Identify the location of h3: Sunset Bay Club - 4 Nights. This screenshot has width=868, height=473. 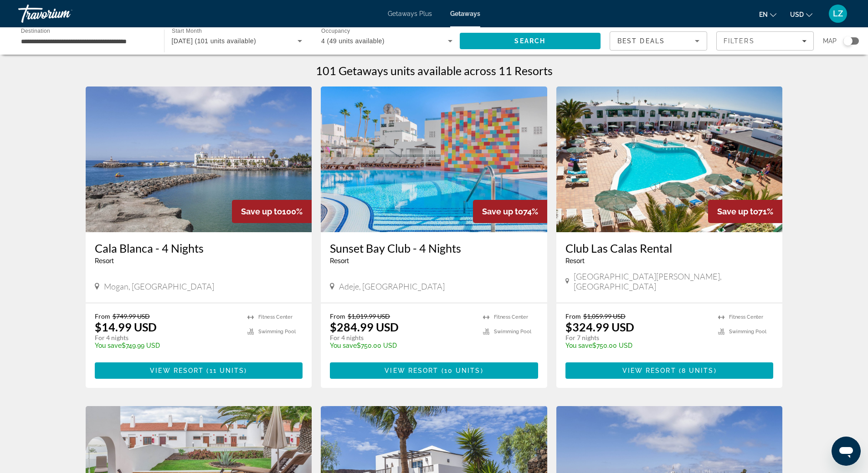
(434, 248).